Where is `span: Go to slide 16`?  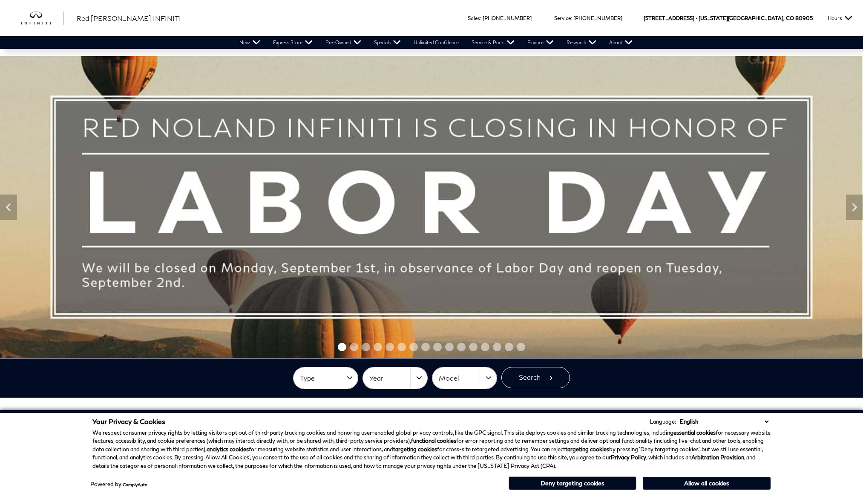 span: Go to slide 16 is located at coordinates (521, 347).